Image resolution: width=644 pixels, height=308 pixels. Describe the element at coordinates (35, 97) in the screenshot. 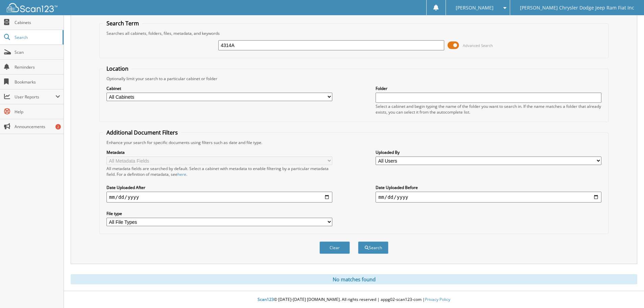

I see `span: User Reports` at that location.